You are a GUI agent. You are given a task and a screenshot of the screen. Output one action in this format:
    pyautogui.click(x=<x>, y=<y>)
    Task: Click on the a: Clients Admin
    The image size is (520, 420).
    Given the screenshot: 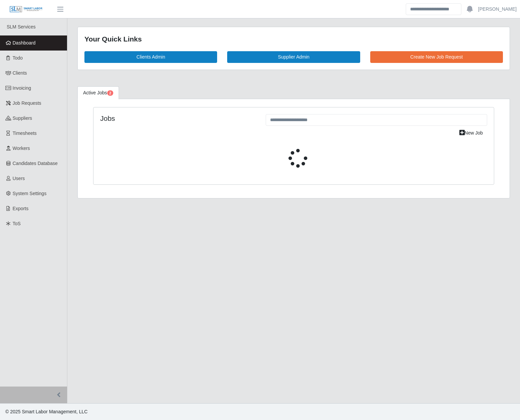 What is the action you would take?
    pyautogui.click(x=151, y=57)
    